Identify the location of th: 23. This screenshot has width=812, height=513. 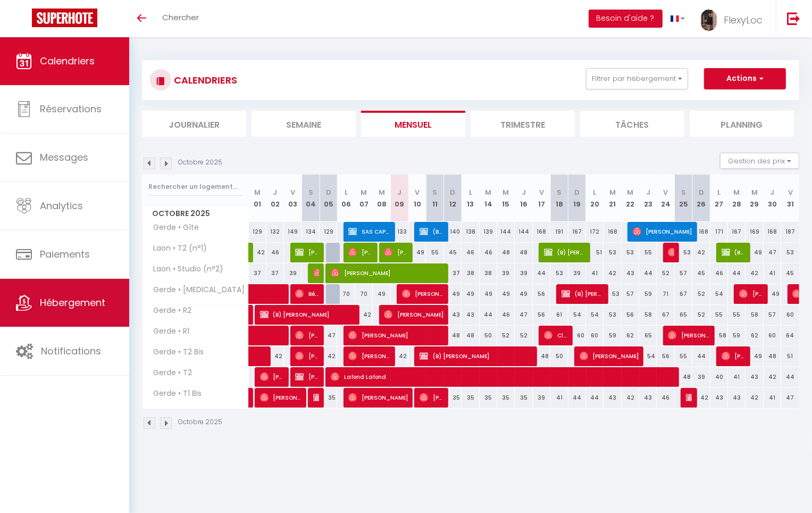
(648, 198).